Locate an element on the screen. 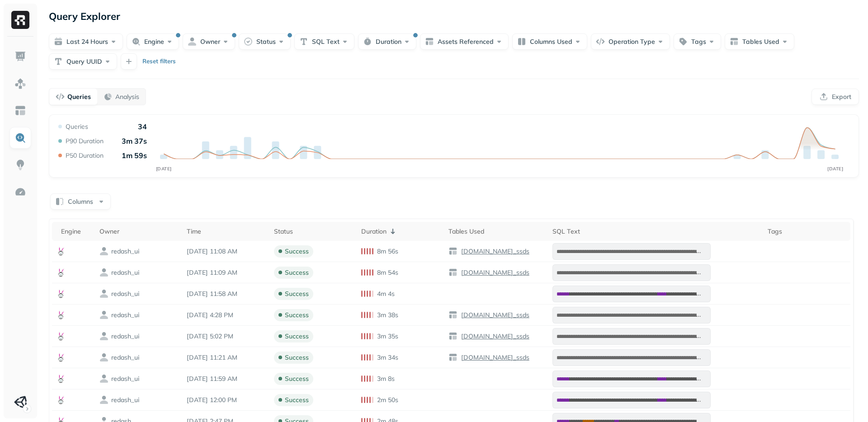 The image size is (868, 422). p: P50 Duration is located at coordinates (85, 155).